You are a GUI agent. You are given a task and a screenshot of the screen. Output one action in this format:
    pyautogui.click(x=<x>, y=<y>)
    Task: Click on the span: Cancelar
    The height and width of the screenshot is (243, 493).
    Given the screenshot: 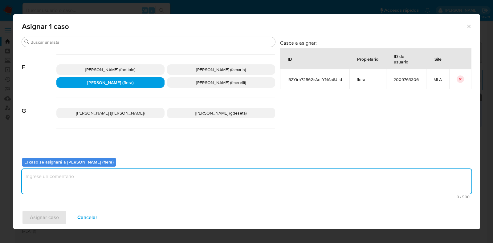 What is the action you would take?
    pyautogui.click(x=87, y=218)
    